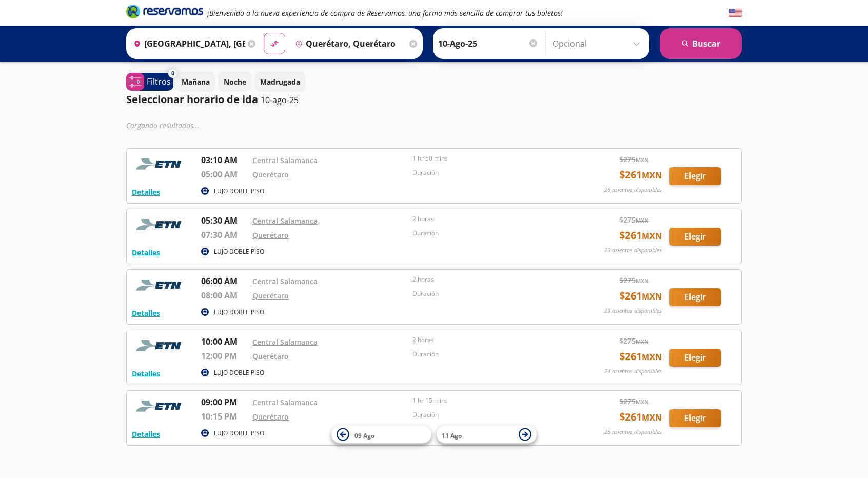 This screenshot has height=478, width=868. What do you see at coordinates (633, 432) in the screenshot?
I see `p: 25 asientos disponibles` at bounding box center [633, 432].